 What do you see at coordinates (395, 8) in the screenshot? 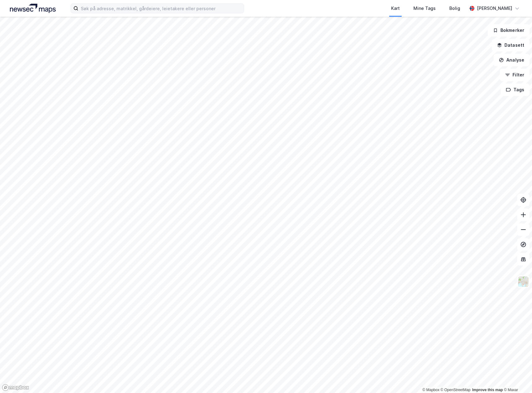
I see `div: Kart` at bounding box center [395, 8].